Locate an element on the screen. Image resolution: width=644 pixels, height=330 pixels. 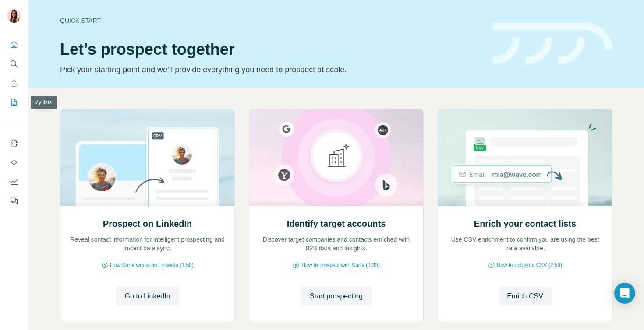
h2: Identify target accounts is located at coordinates (337, 224).